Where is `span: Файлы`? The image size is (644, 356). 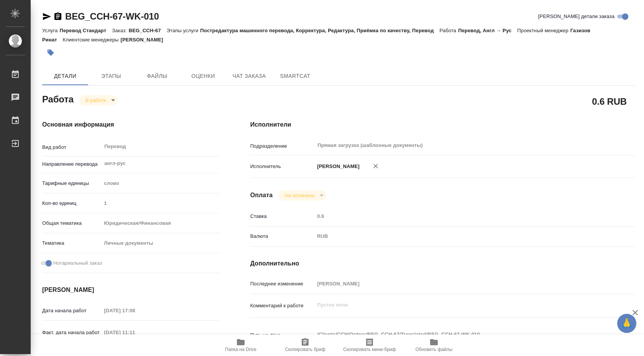 span: Файлы is located at coordinates (157, 76).